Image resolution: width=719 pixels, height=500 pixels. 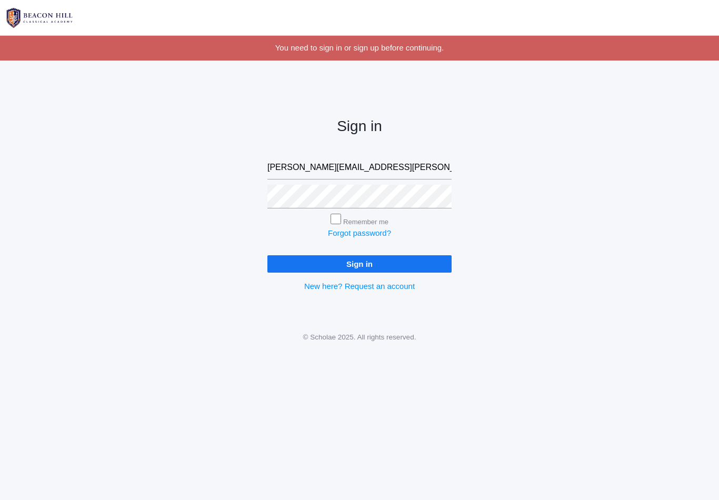 I want to click on label: Remember me, so click(x=366, y=222).